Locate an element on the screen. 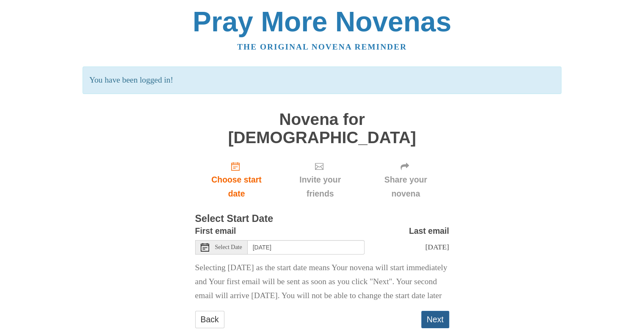 The height and width of the screenshot is (335, 644). h3: Select Start Date is located at coordinates (322, 219).